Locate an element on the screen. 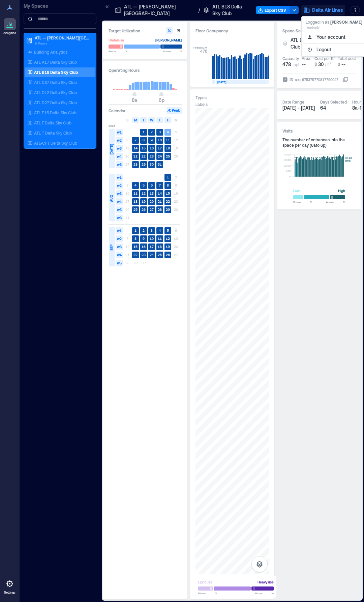  span: ID is located at coordinates (291, 80).